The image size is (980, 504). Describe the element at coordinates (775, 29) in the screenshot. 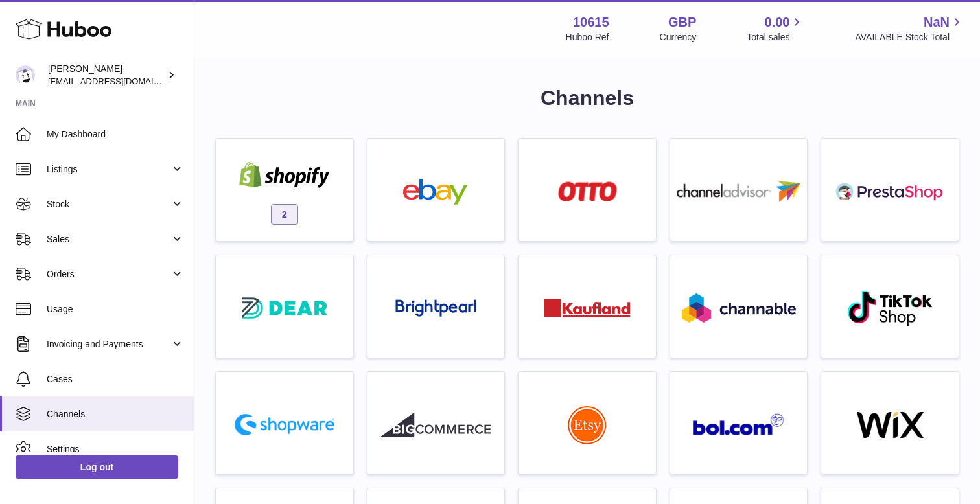

I see `a: 0.00 Total sales` at that location.